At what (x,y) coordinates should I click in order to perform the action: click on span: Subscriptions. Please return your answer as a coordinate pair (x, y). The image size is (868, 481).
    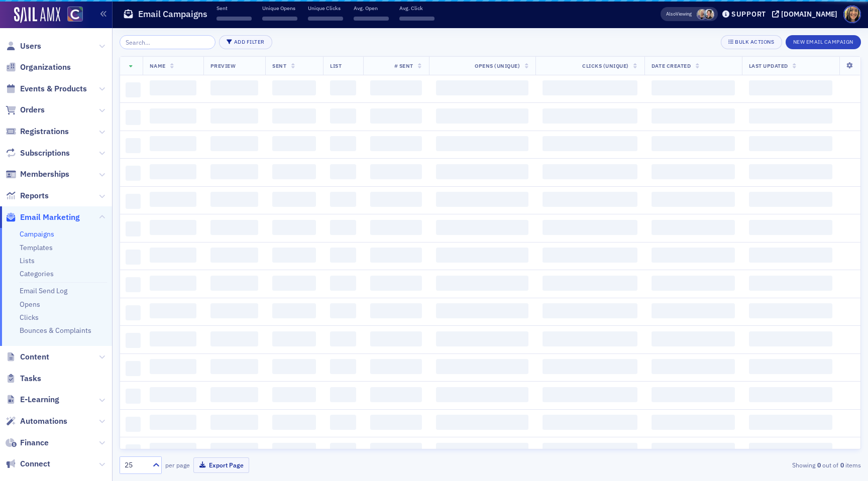
    Looking at the image, I should click on (44, 153).